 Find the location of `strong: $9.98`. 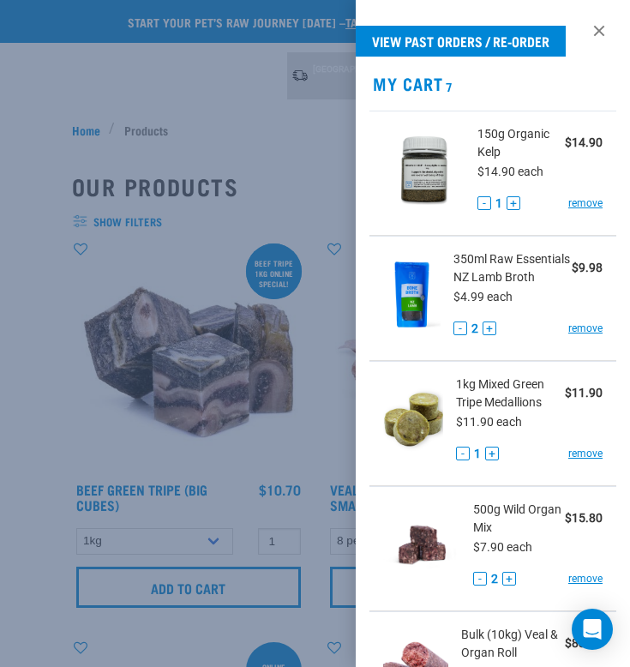

strong: $9.98 is located at coordinates (587, 267).